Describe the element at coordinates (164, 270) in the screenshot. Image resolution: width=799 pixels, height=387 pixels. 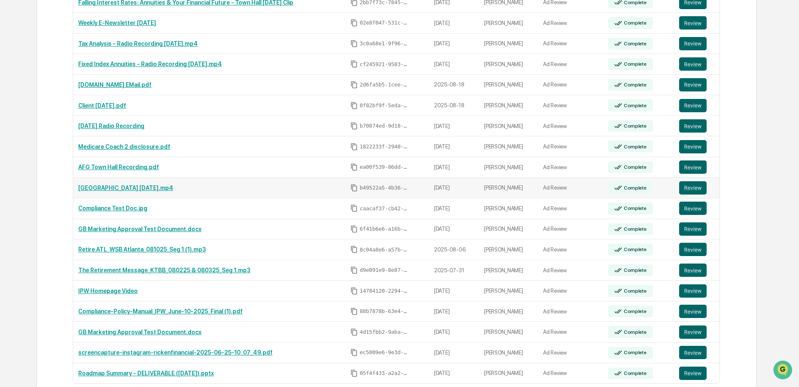
I see `a: The Retirement Message_KTBB_080225 & 080325_Seg 1.mp3` at that location.